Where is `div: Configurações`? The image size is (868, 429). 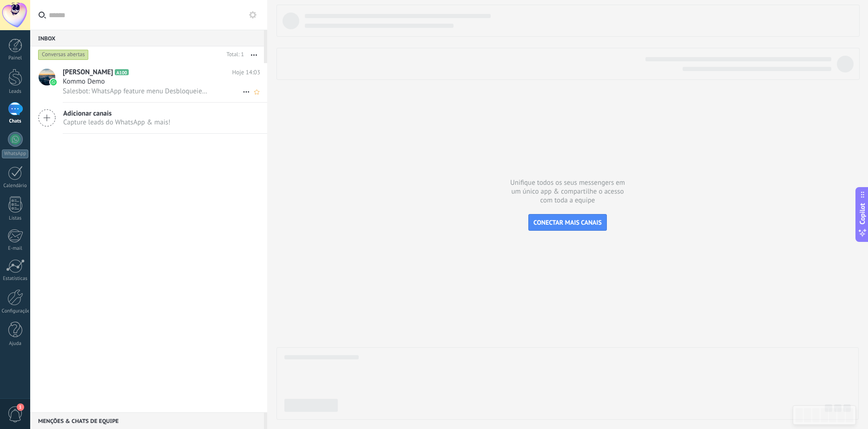
div: Configurações is located at coordinates (15, 311).